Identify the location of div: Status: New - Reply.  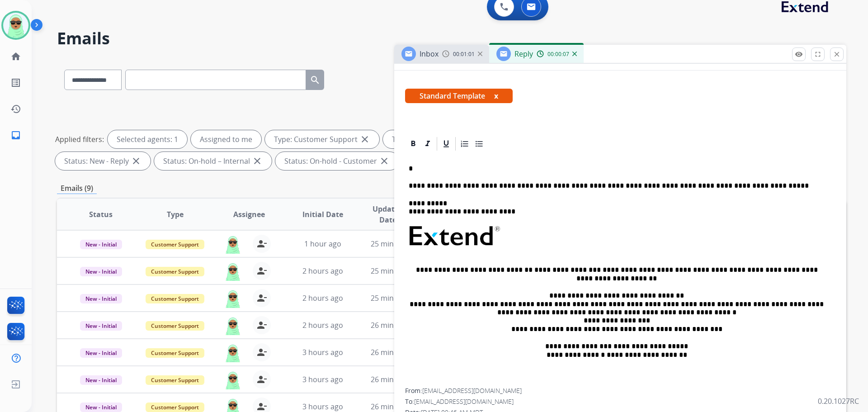
(103, 161).